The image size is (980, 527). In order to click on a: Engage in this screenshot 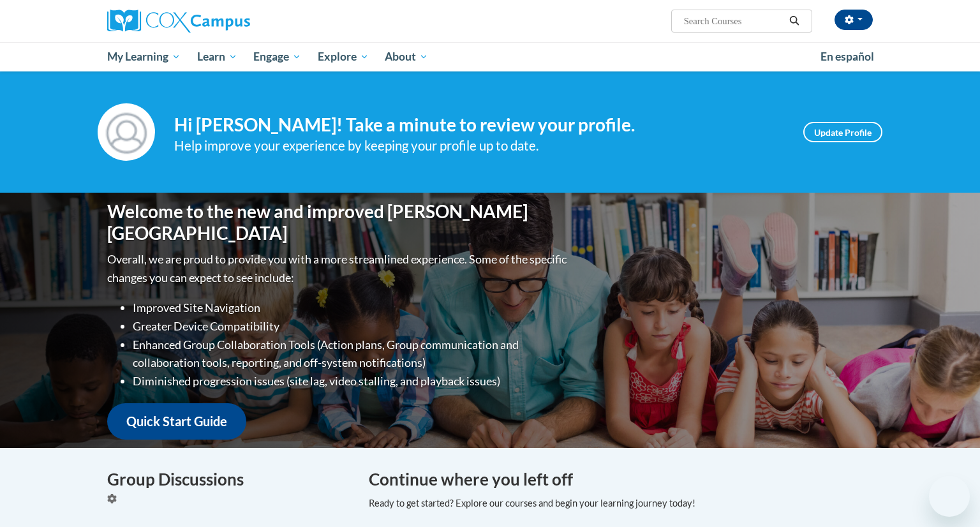, I will do `click(277, 57)`.